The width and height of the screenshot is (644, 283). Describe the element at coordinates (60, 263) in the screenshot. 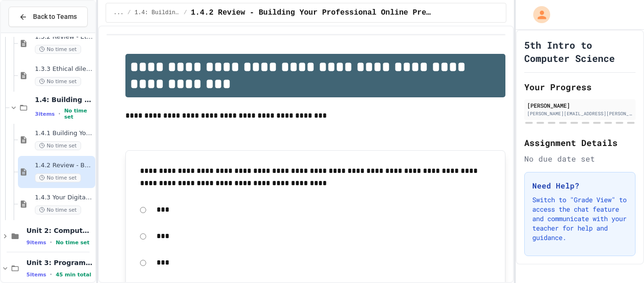

I see `span: Unit 3: Programming Fundamentals` at that location.